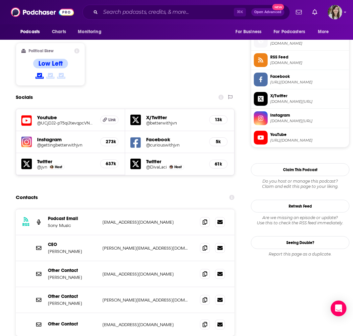 Image resolution: width=353 pixels, height=336 pixels. What do you see at coordinates (278, 7) in the screenshot?
I see `span: New` at bounding box center [278, 7].